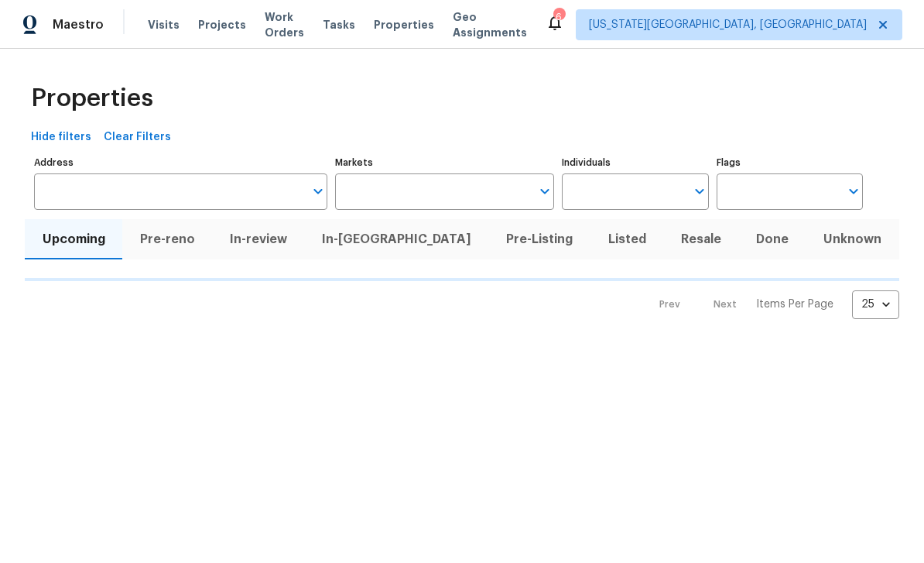 The height and width of the screenshot is (563, 924). What do you see at coordinates (61, 137) in the screenshot?
I see `button: Hide filters` at bounding box center [61, 137].